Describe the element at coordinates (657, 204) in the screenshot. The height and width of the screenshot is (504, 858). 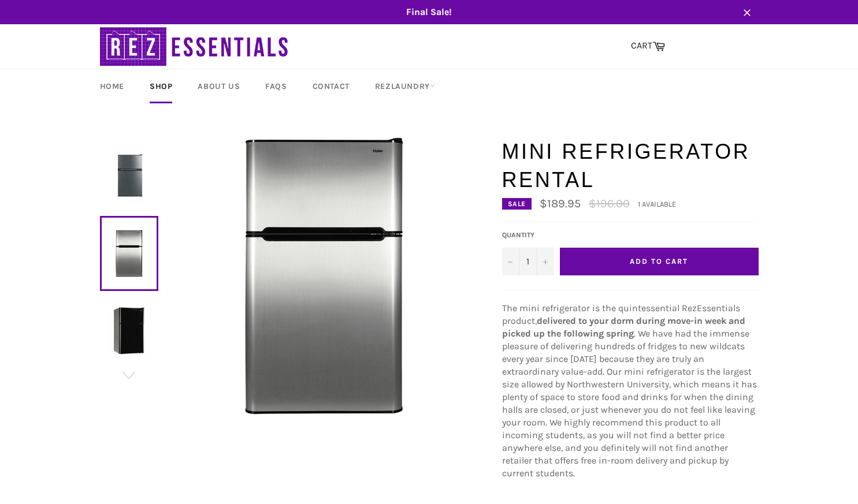
I see `span: 1 available` at that location.